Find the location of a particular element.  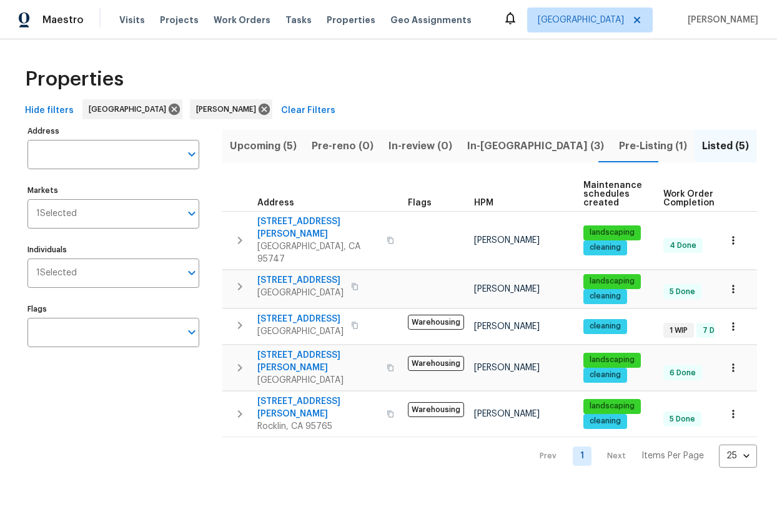

span: Address is located at coordinates (275, 203).